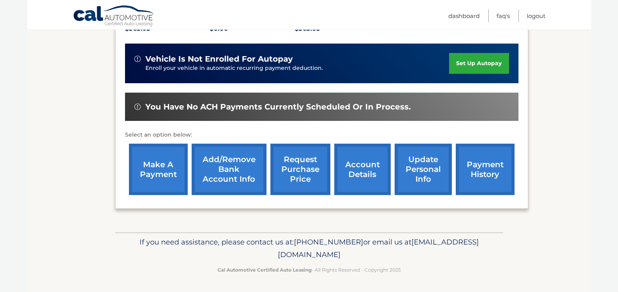  Describe the element at coordinates (363, 169) in the screenshot. I see `a: account details` at that location.